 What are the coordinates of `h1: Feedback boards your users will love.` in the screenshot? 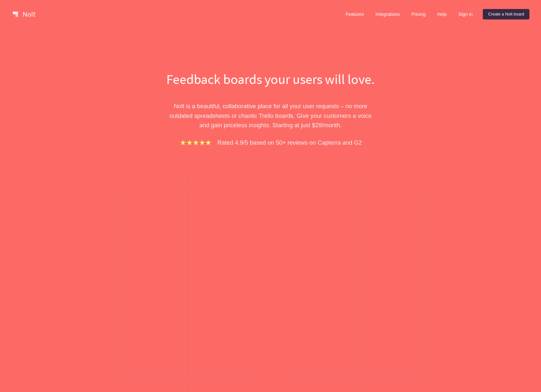 It's located at (270, 79).